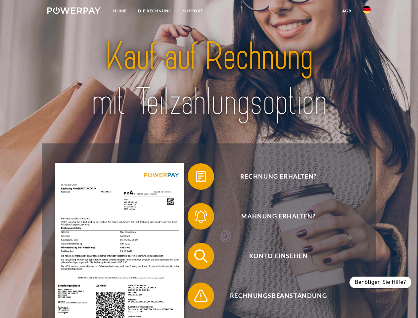  What do you see at coordinates (274, 256) in the screenshot?
I see `button: Konto einsehen` at bounding box center [274, 256].